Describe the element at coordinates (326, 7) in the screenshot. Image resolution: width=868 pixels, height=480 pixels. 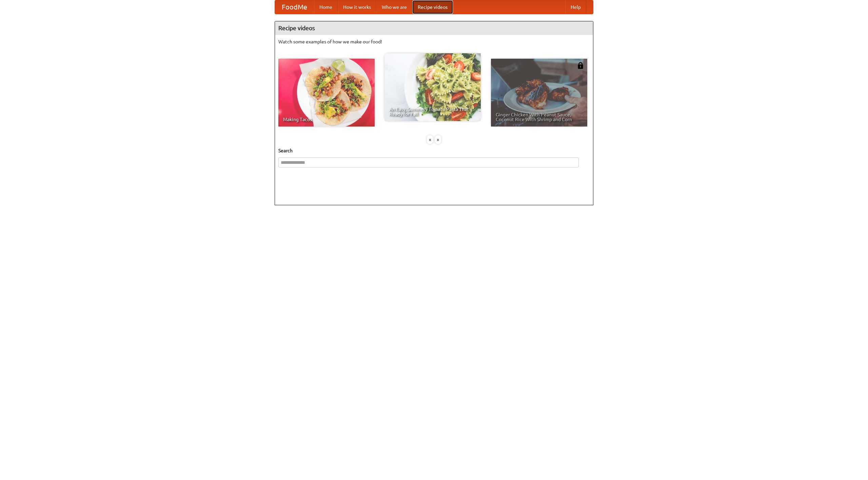
I see `a: Home` at that location.